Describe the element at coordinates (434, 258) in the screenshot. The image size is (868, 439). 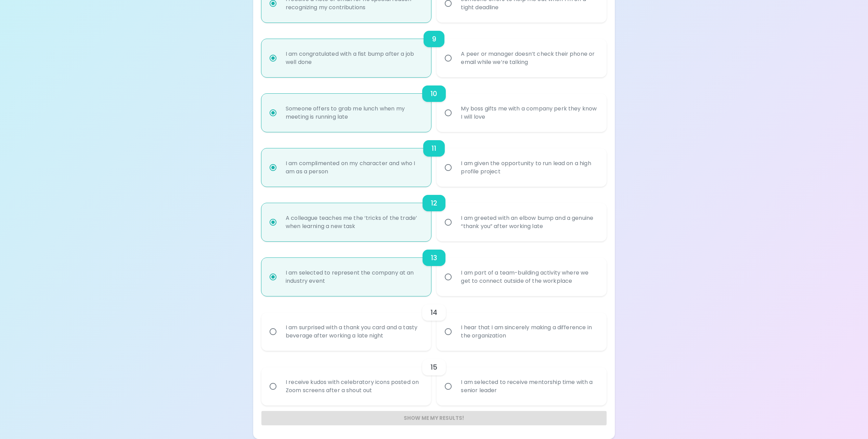
I see `h6: 13` at that location.